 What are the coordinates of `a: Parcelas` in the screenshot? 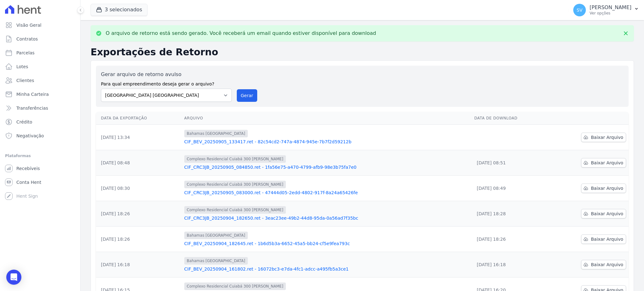 It's located at (40, 53).